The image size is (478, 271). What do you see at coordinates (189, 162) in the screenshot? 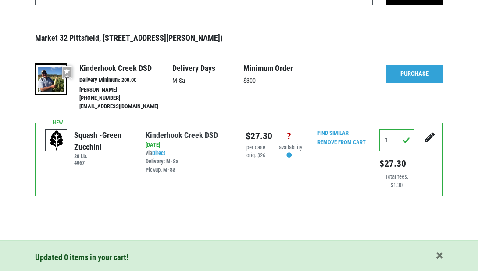
I see `div: via` at bounding box center [189, 162].